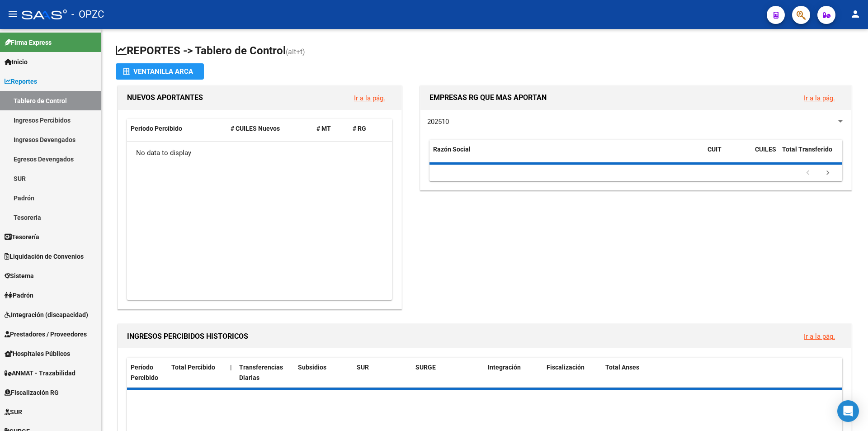  Describe the element at coordinates (765, 150) in the screenshot. I see `span: CUILES` at that location.